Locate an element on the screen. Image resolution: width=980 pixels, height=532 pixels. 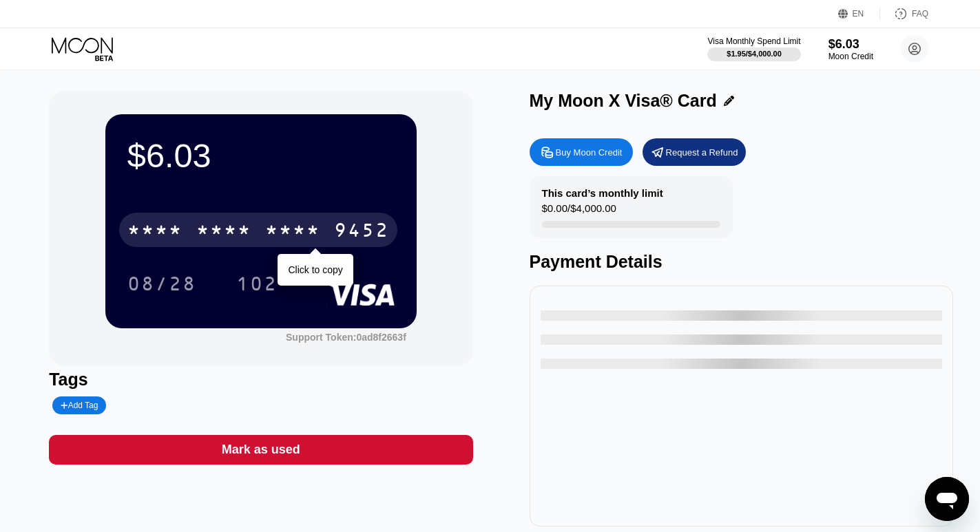
div: Visa Monthly Spend Limit$1.95/$4,000.00 is located at coordinates (754, 49).